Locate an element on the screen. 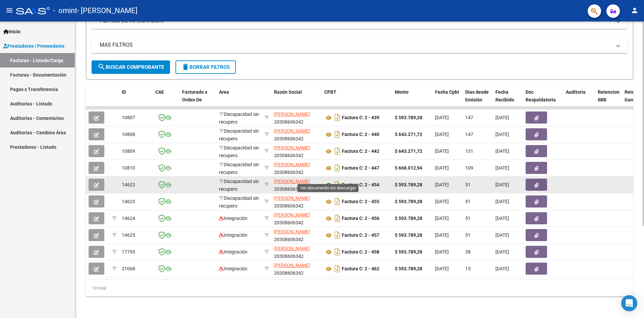 The width and height of the screenshot is (644, 318). mat-icon: delete is located at coordinates (186, 67).